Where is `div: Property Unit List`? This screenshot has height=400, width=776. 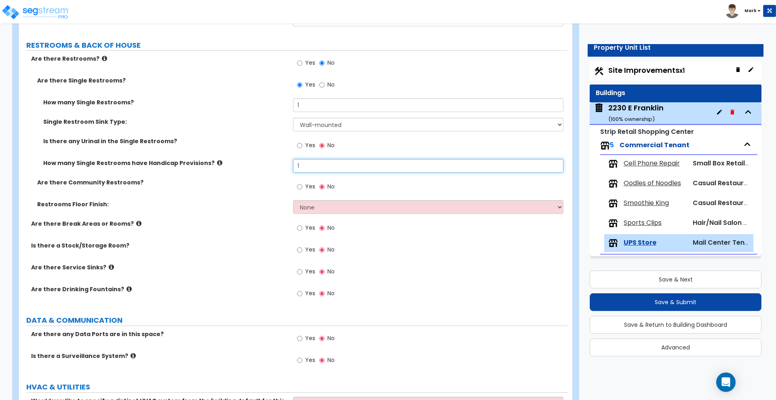 div: Property Unit List is located at coordinates (675, 48).